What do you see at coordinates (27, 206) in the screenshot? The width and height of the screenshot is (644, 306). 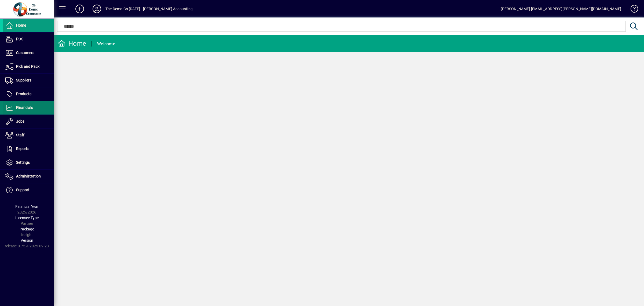 I see `span: Financial Year` at bounding box center [27, 206].